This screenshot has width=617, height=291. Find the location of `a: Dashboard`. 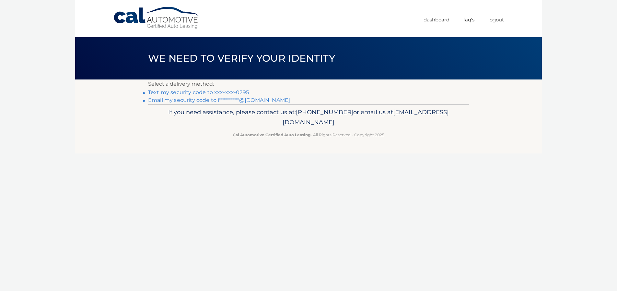

a: Dashboard is located at coordinates (436, 19).